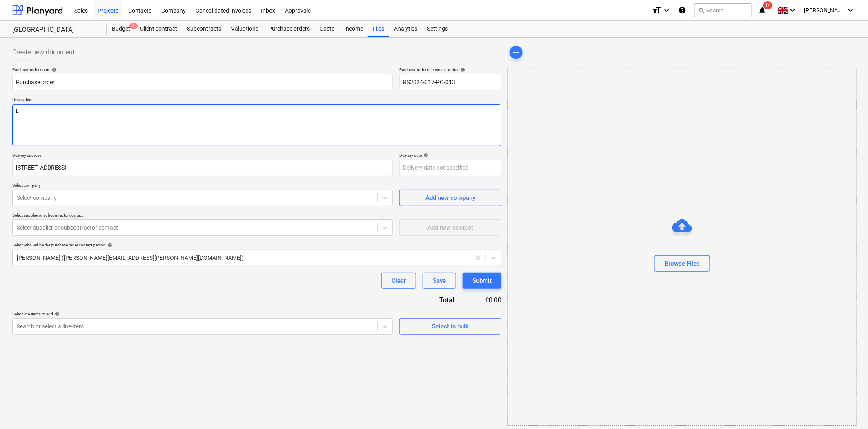  Describe the element at coordinates (450, 155) in the screenshot. I see `div: Delivery date` at that location.